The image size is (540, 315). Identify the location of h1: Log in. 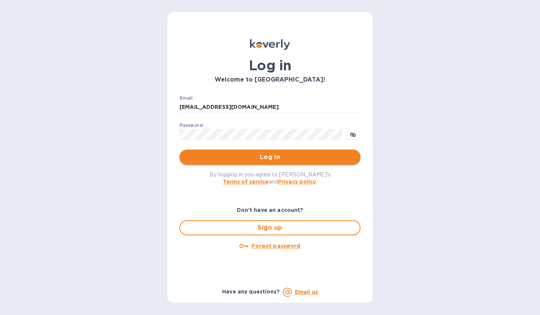
(270, 65).